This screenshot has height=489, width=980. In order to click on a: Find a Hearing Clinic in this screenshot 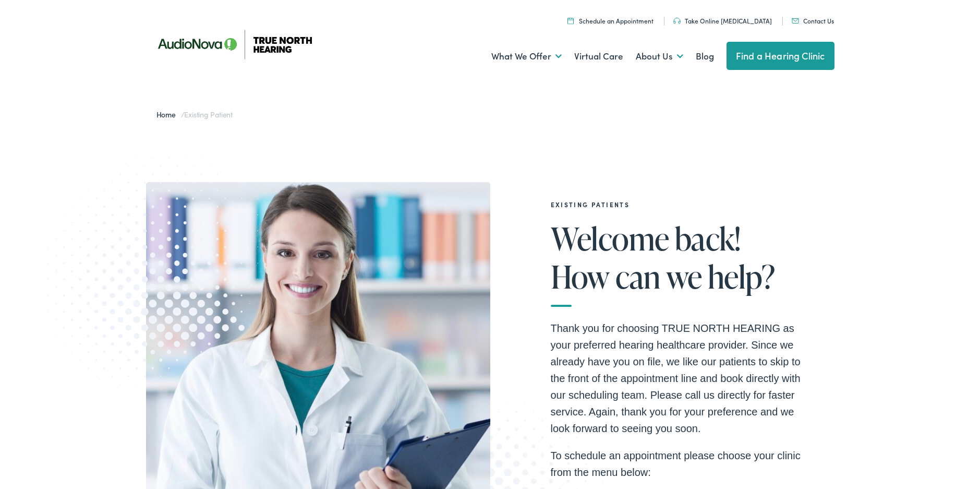, I will do `click(780, 56)`.